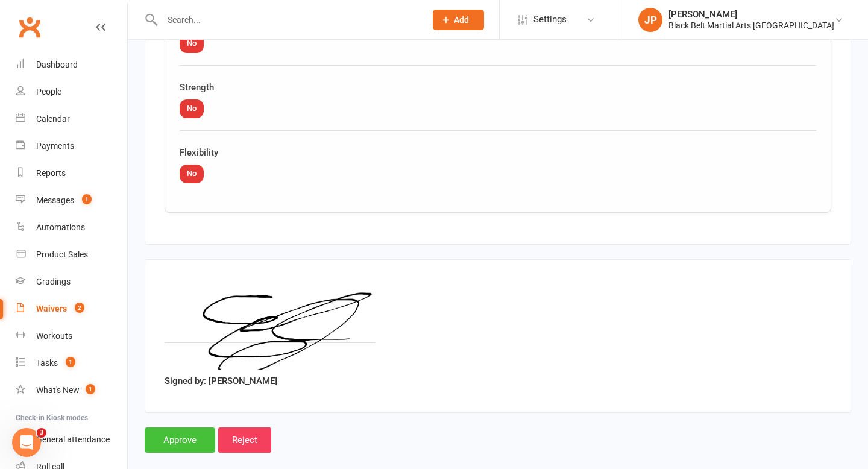  What do you see at coordinates (29, 27) in the screenshot?
I see `a: Clubworx` at bounding box center [29, 27].